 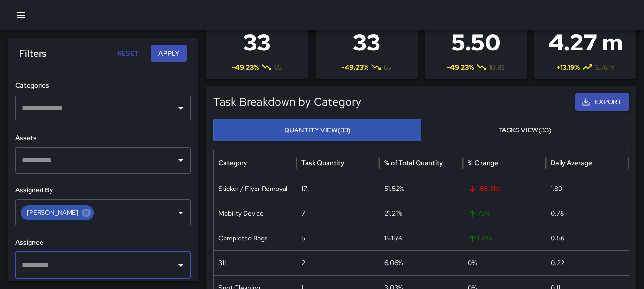 What do you see at coordinates (504, 189) in the screenshot?
I see `span: -65.31 %` at bounding box center [504, 189].